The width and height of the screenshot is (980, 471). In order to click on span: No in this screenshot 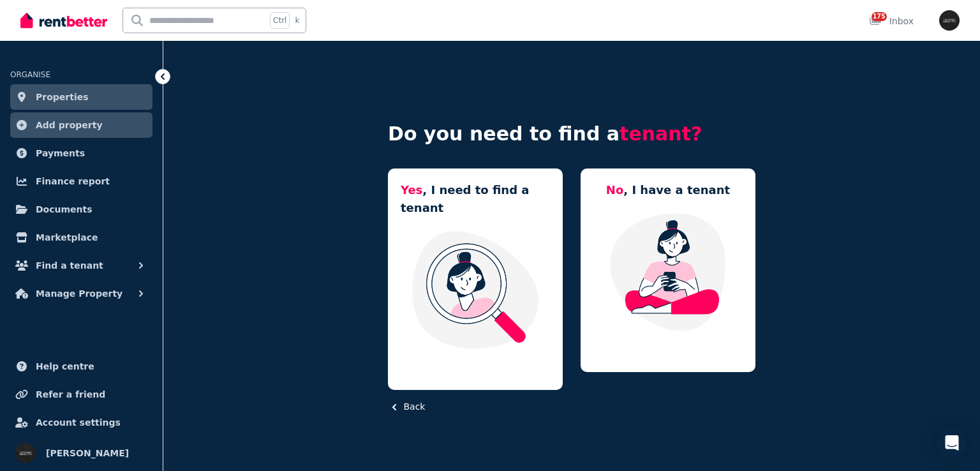, I will do `click(615, 190)`.